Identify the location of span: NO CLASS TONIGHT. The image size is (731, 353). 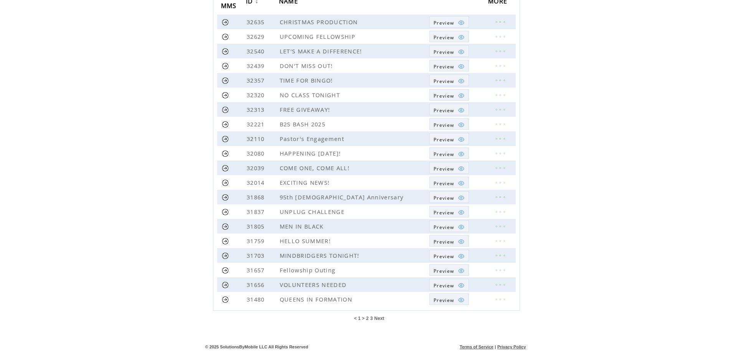
(311, 95).